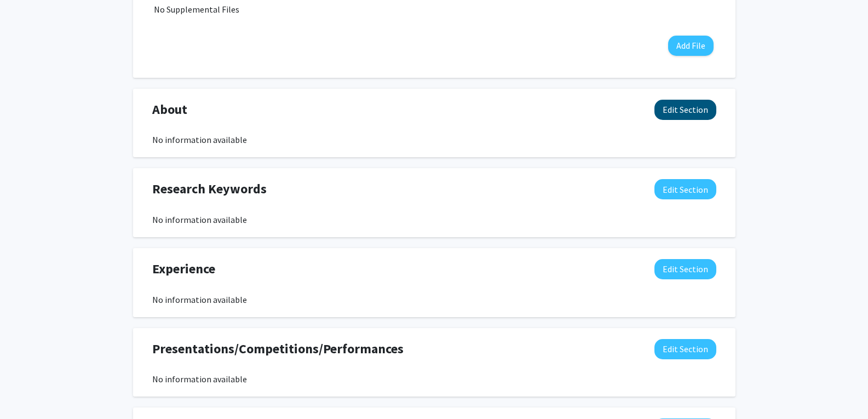 The width and height of the screenshot is (868, 419). Describe the element at coordinates (170, 110) in the screenshot. I see `span: About` at that location.